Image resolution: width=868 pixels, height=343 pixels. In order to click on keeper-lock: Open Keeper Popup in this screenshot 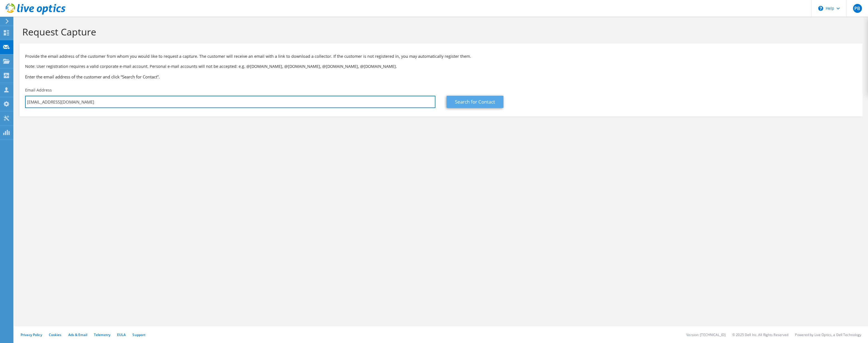, I will do `click(430, 103)`.